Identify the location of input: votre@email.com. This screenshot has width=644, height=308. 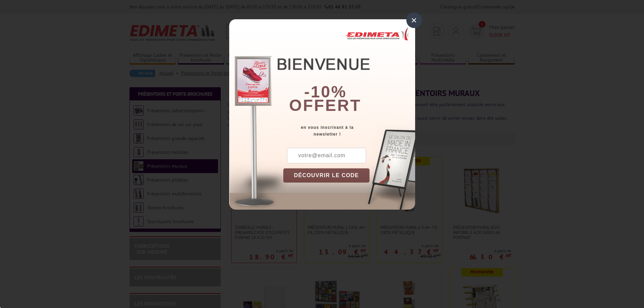
(327, 156).